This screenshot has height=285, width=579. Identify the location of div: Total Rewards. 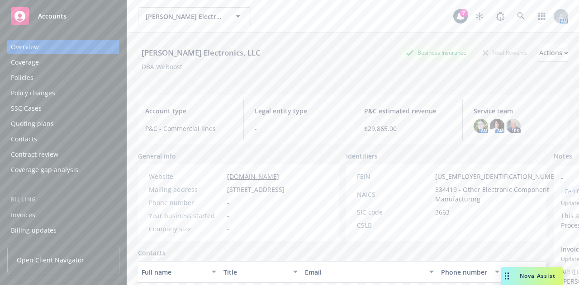
(505, 52).